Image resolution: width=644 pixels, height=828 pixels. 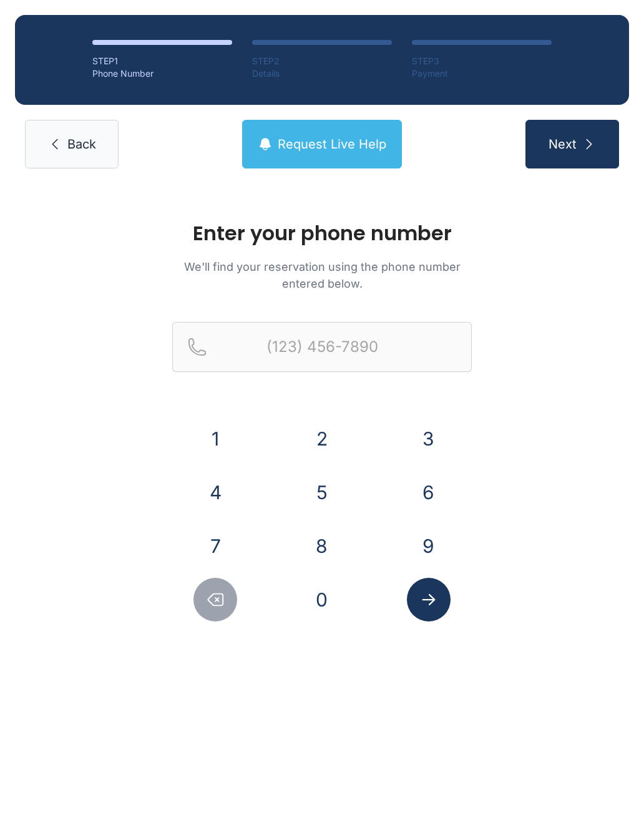 What do you see at coordinates (216, 493) in the screenshot?
I see `button: 4` at bounding box center [216, 493].